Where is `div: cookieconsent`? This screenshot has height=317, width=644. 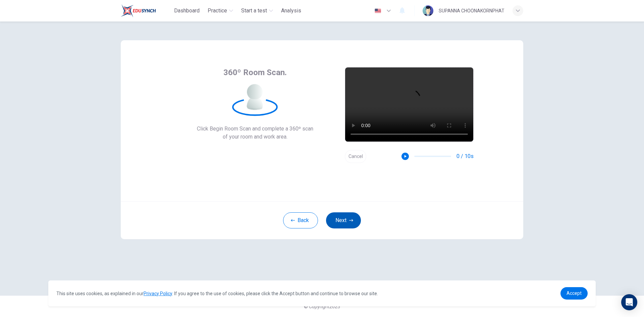 div: cookieconsent is located at coordinates (322, 293).